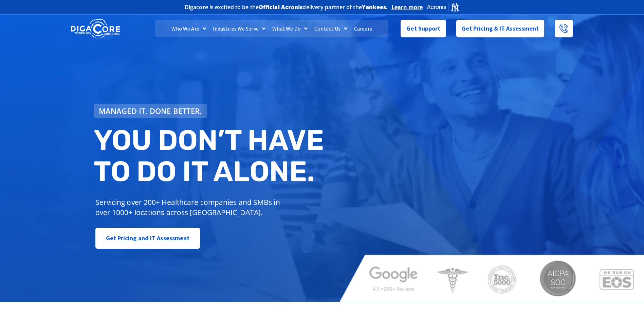 This screenshot has height=314, width=644. Describe the element at coordinates (272, 28) in the screenshot. I see `nav: Menu` at that location.